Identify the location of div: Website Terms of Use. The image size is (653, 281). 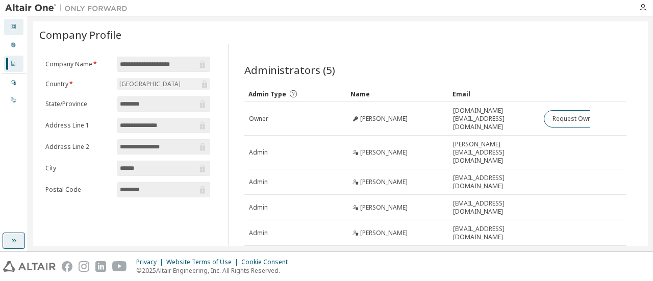
(203, 262).